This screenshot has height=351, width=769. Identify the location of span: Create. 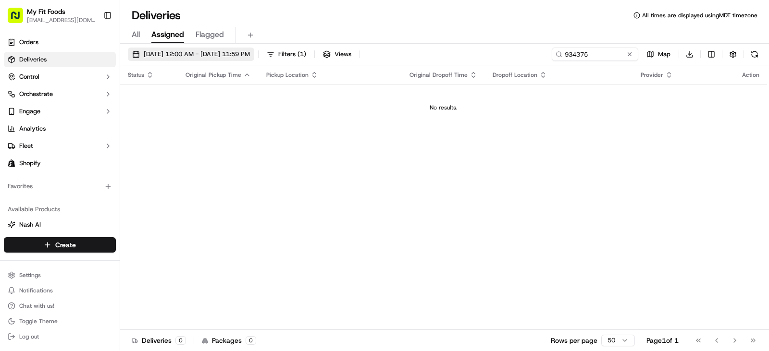
(65, 245).